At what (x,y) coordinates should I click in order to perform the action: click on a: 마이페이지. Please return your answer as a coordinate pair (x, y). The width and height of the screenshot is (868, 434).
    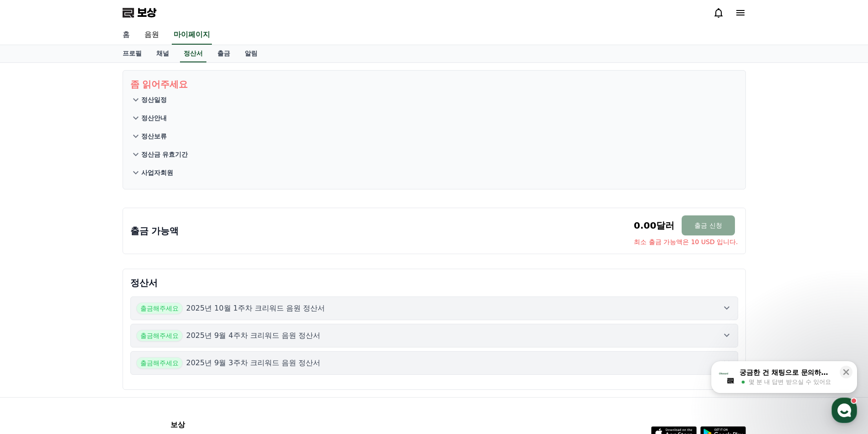
    Looking at the image, I should click on (192, 35).